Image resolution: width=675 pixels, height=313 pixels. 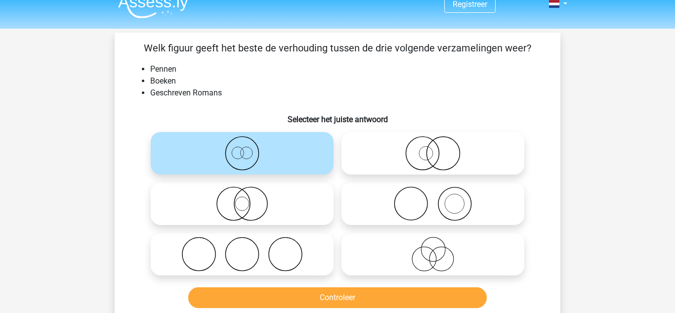 I want to click on h6: Selecteer het juiste antwoord, so click(x=337, y=115).